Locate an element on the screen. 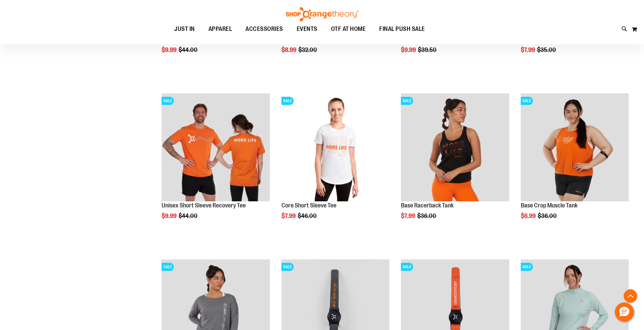 This screenshot has width=644, height=330. a: APPAREL is located at coordinates (221, 29).